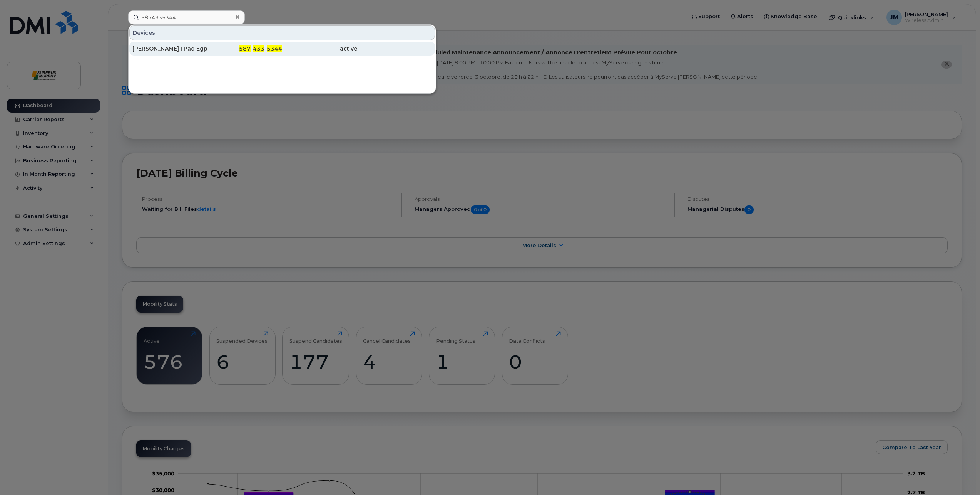 The width and height of the screenshot is (980, 495). I want to click on span: 433, so click(259, 49).